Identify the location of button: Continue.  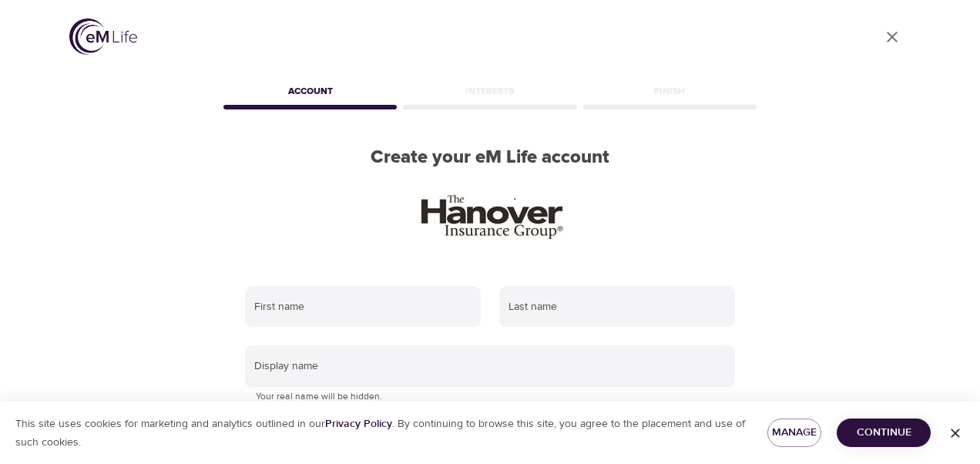
(884, 432).